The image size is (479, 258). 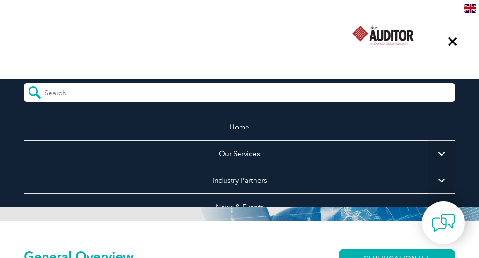 I want to click on img: en, so click(x=470, y=8).